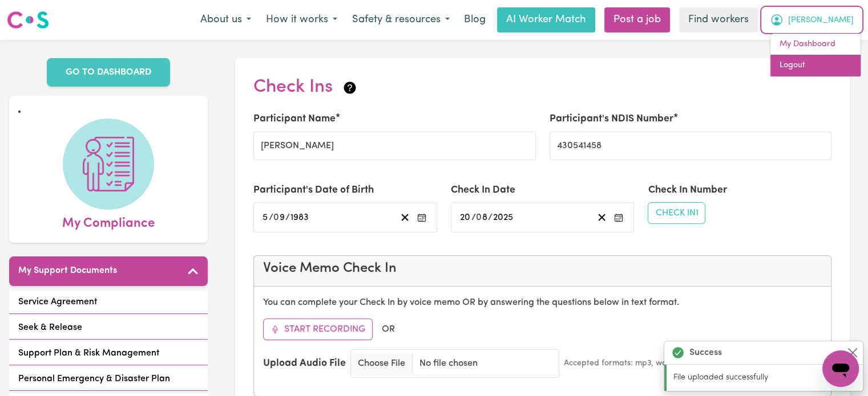  I want to click on span: Personal Emergency & Disaster Plan, so click(94, 379).